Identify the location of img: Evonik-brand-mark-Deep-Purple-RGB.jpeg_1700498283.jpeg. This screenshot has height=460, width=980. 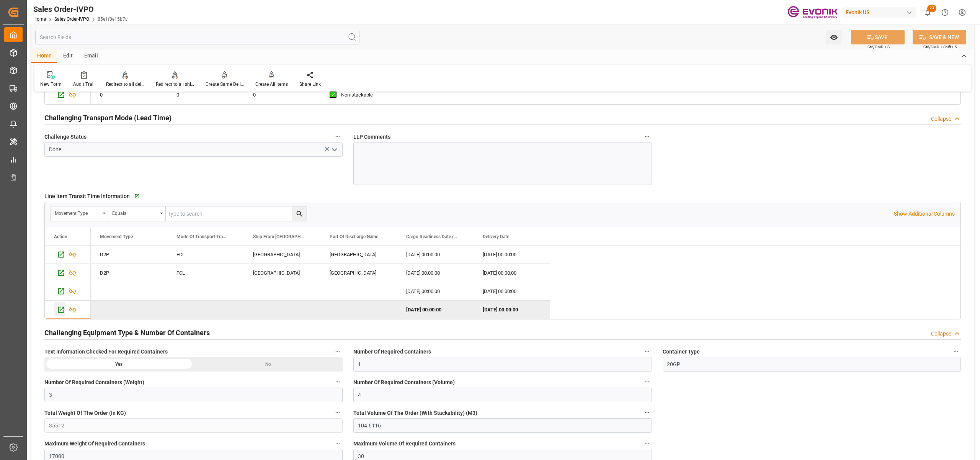
(812, 12).